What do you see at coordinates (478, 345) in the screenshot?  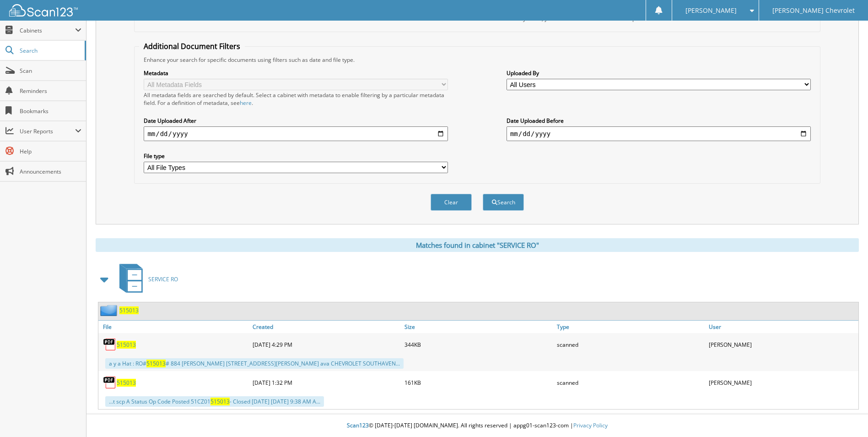 I see `div: 344KB` at bounding box center [478, 345].